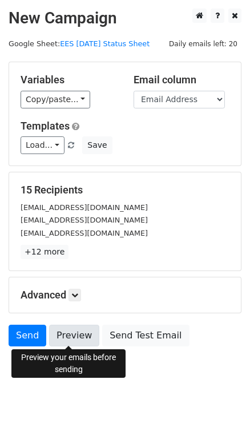  What do you see at coordinates (221, 413) in the screenshot?
I see `div: Chat Widget` at bounding box center [221, 413].